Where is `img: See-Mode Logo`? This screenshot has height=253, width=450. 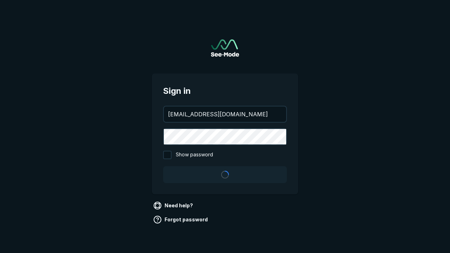
img: See-Mode Logo is located at coordinates (225, 48).